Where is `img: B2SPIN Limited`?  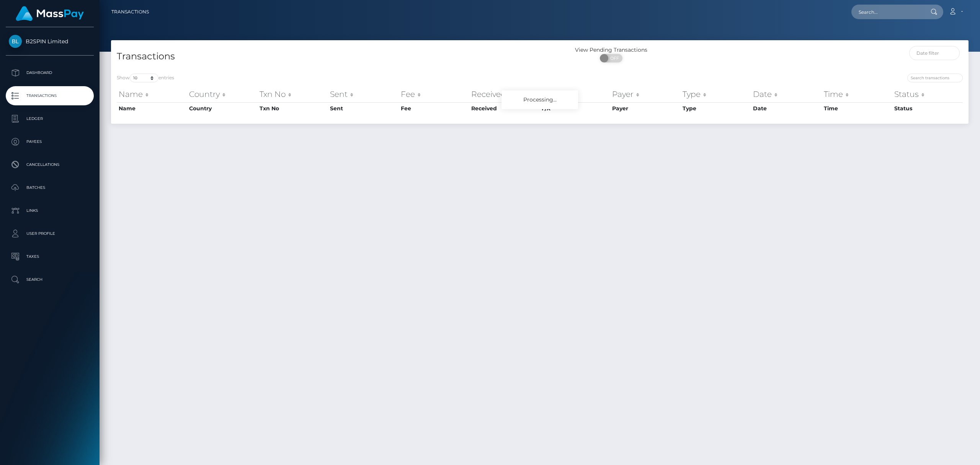
img: B2SPIN Limited is located at coordinates (16, 41).